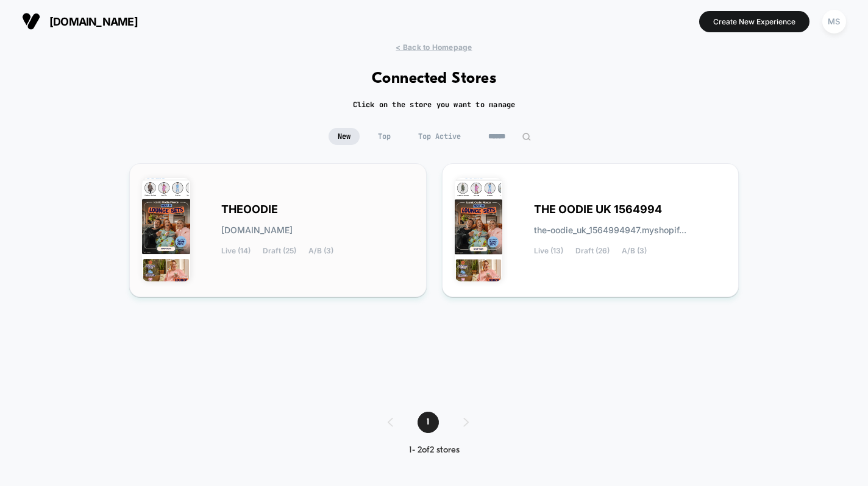 The height and width of the screenshot is (486, 868). I want to click on span: Live (14), so click(236, 251).